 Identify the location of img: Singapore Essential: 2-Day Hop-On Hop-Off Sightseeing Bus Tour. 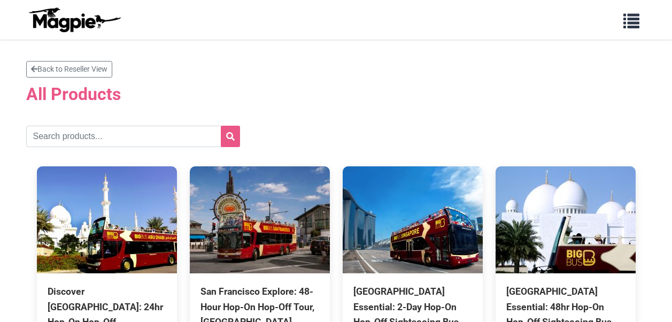
(413, 220).